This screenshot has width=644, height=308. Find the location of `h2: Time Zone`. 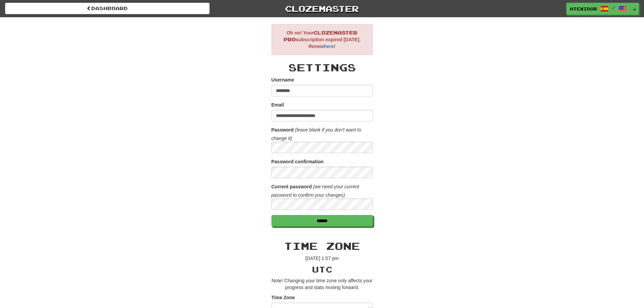

h2: Time Zone is located at coordinates (322, 246).